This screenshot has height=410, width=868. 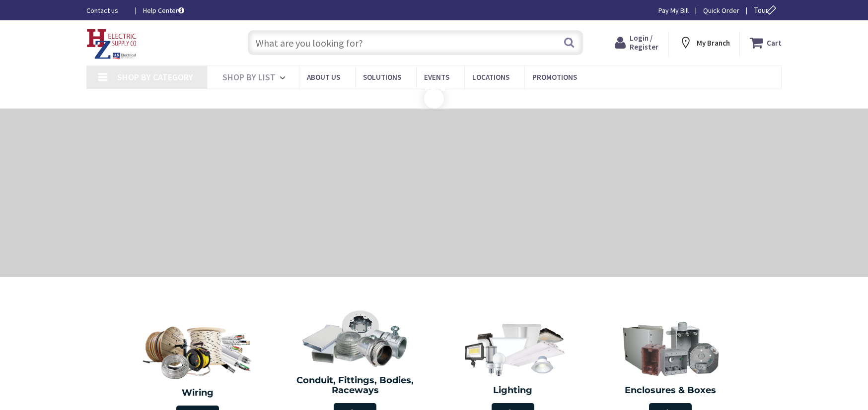 I want to click on a: Contact us, so click(x=107, y=11).